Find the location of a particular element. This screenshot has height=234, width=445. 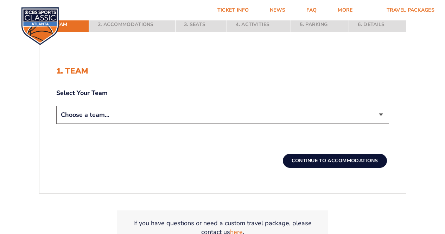

img: CBS Sports Classic is located at coordinates (40, 26).